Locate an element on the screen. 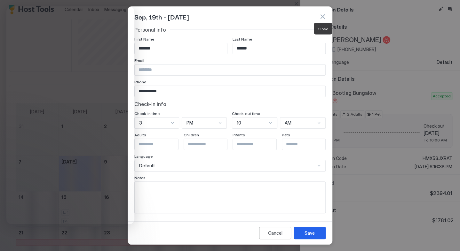 This screenshot has height=251, width=460. span: Children is located at coordinates (191, 135).